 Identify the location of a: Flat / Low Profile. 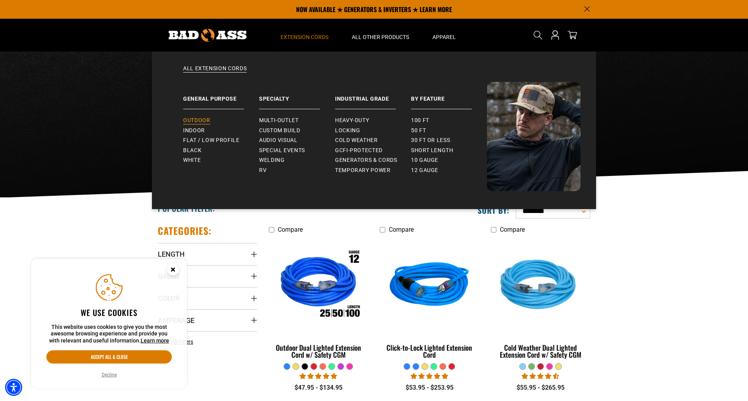
(221, 140).